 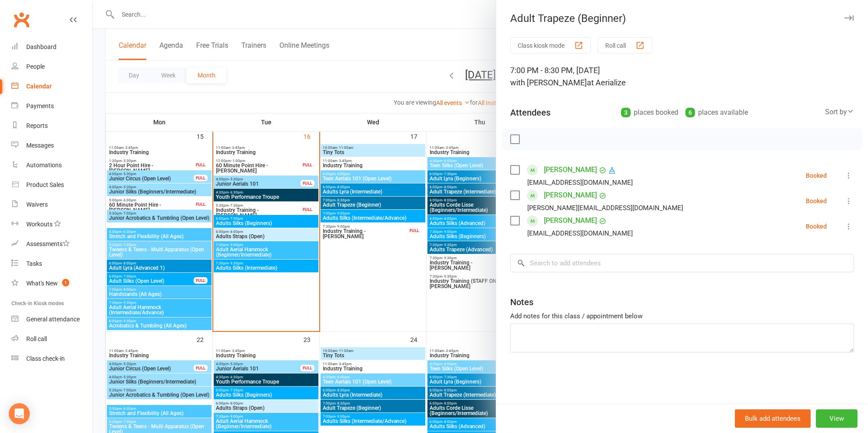 I want to click on div: Sort by, so click(x=840, y=112).